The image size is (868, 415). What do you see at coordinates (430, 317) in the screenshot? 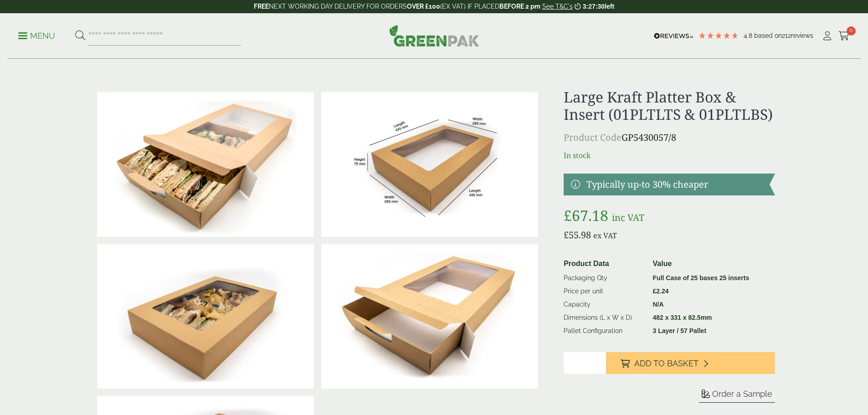
I see `img: IMG_4591` at bounding box center [430, 317].